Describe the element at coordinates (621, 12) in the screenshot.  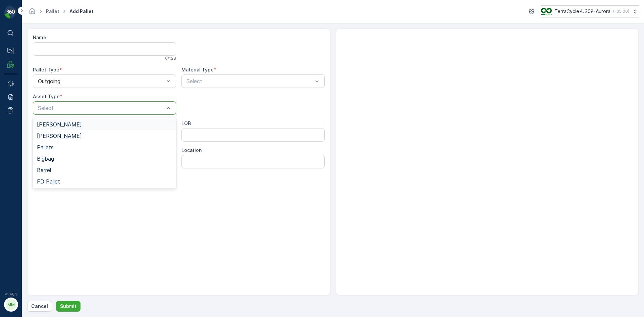
I see `p: ( -05:00 )` at that location.